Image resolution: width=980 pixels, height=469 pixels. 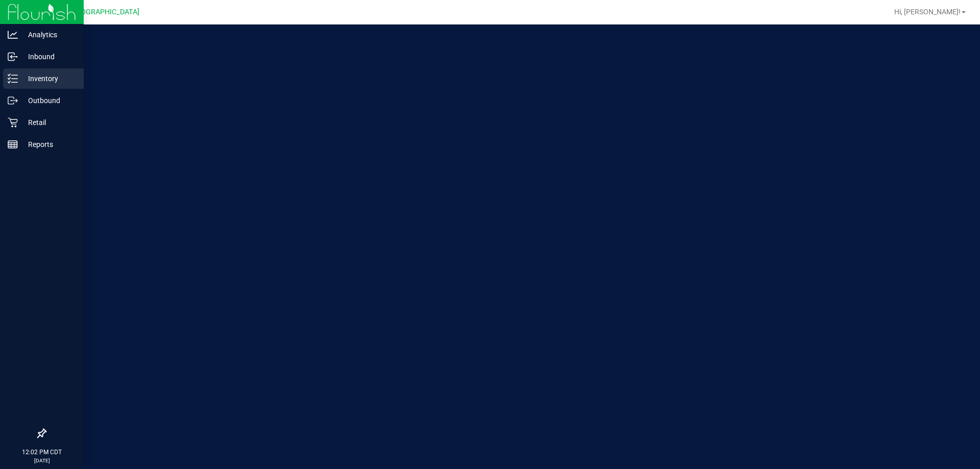 I want to click on inline-svg: Inventory, so click(x=13, y=78).